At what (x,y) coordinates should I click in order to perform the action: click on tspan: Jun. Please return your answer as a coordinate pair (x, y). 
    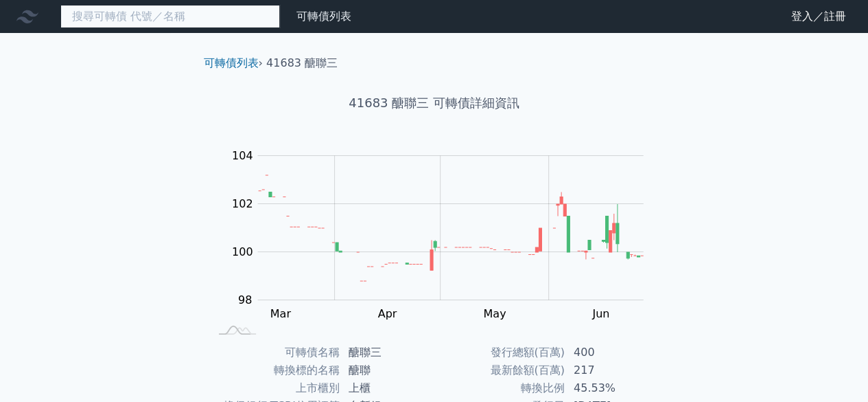
    Looking at the image, I should click on (600, 313).